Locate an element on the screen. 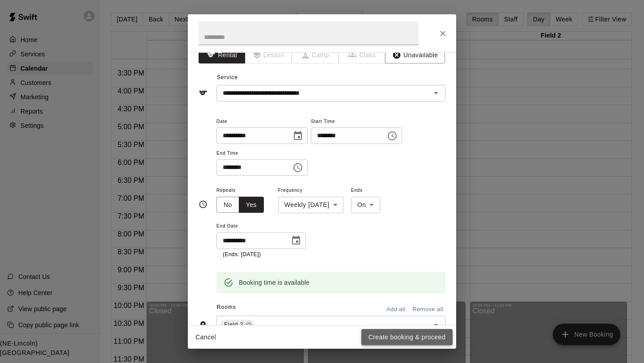 The height and width of the screenshot is (363, 644). button: Remove all is located at coordinates (428, 309).